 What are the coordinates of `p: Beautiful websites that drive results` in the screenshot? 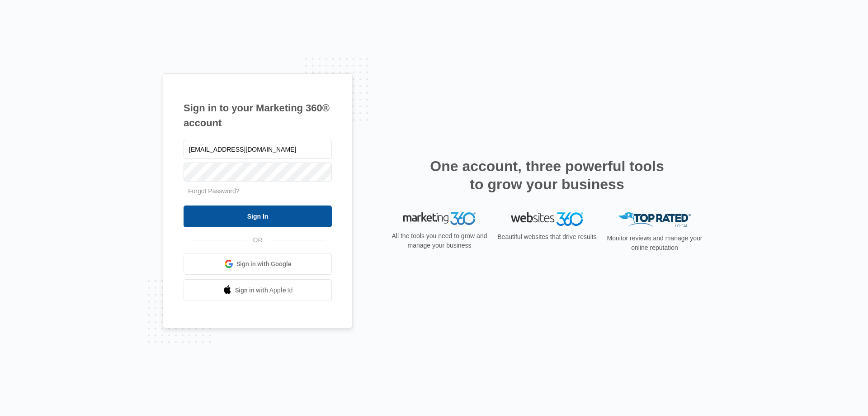 It's located at (547, 236).